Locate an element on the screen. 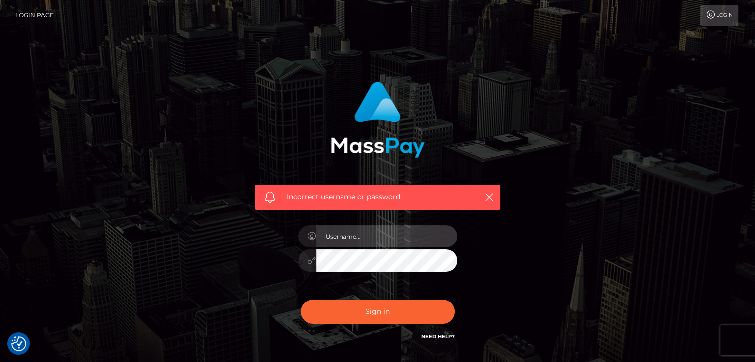  a: Need Help? is located at coordinates (438, 337).